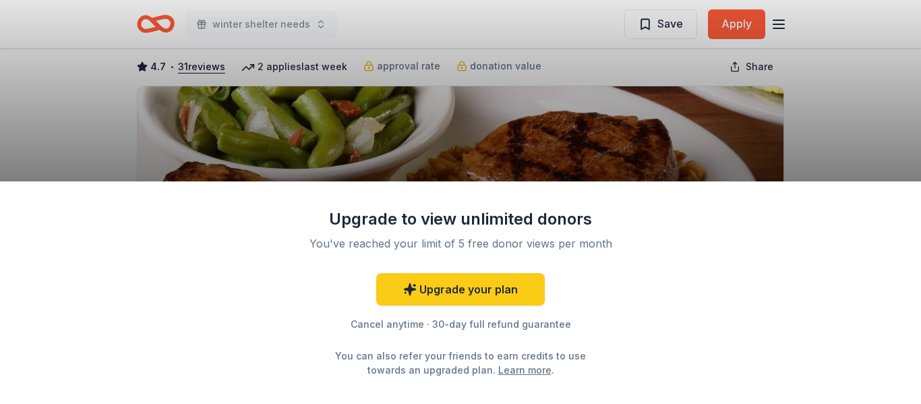 This screenshot has height=404, width=921. What do you see at coordinates (461, 324) in the screenshot?
I see `div: Cancel anytime · 30-day full refund guarantee` at bounding box center [461, 324].